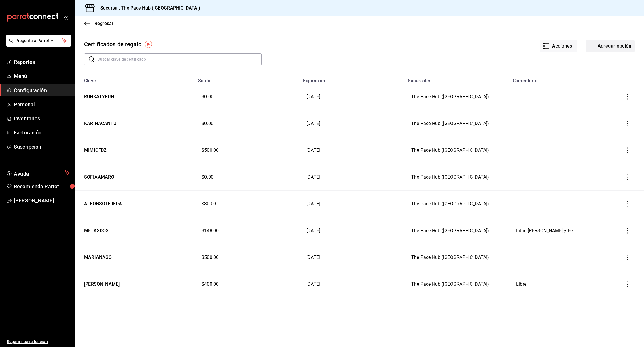 The image size is (644, 347). Describe the element at coordinates (42, 62) in the screenshot. I see `span: Reportes` at that location.